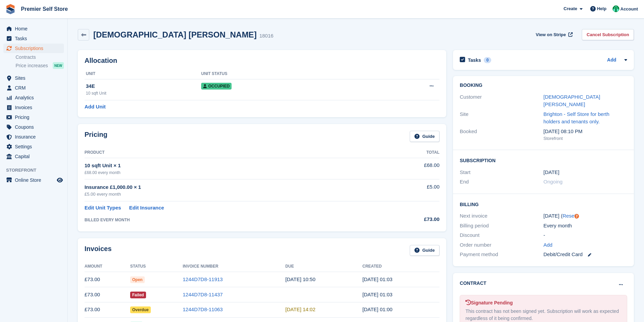 This screenshot has width=644, height=322. I want to click on span: Coupons, so click(35, 127).